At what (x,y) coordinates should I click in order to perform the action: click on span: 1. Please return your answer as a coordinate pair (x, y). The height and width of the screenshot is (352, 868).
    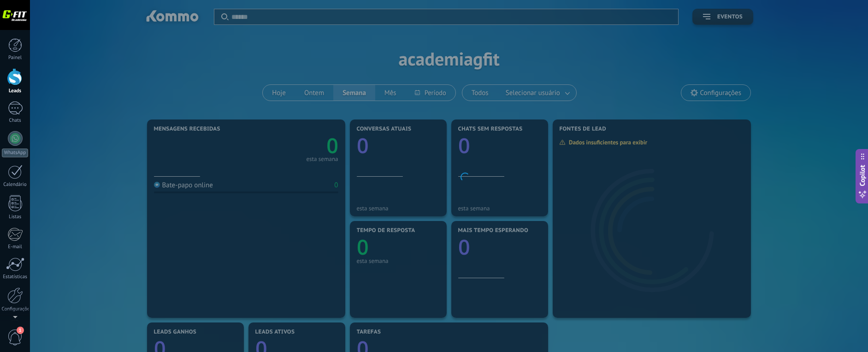
    Looking at the image, I should click on (20, 330).